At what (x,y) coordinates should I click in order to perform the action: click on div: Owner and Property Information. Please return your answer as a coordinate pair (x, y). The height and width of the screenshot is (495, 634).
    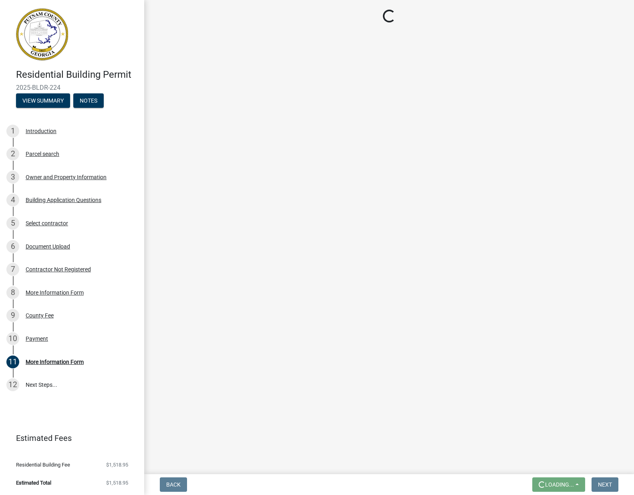
    Looking at the image, I should click on (66, 177).